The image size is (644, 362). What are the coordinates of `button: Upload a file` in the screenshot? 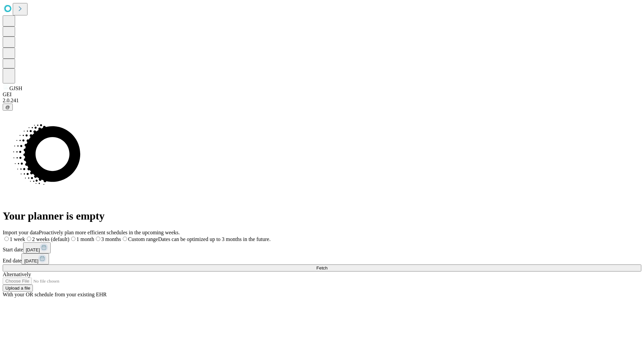 It's located at (18, 288).